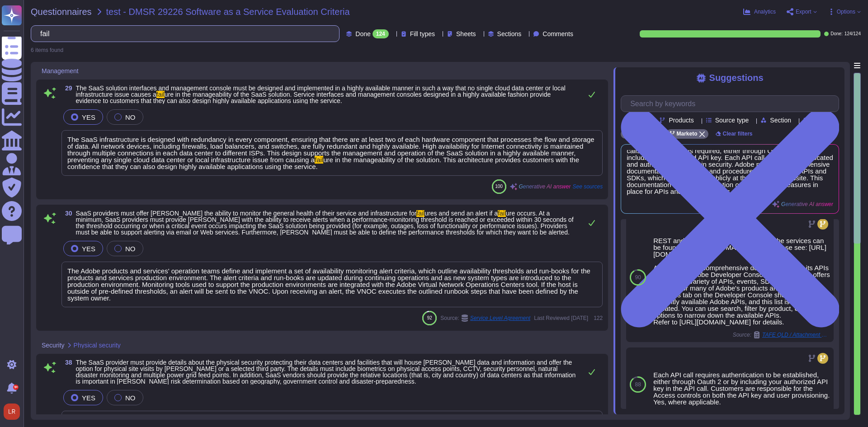 The image size is (868, 427). I want to click on span: Source:, so click(485, 318).